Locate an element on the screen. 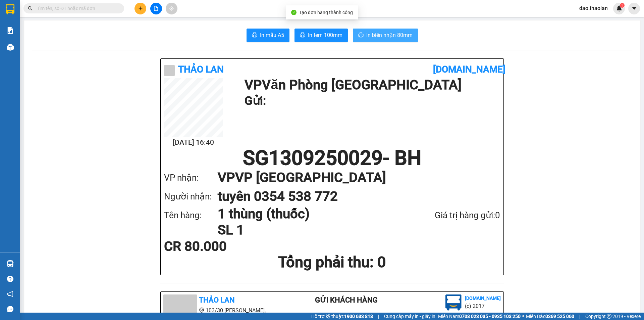 The image size is (644, 320). button: aim is located at coordinates (172, 8).